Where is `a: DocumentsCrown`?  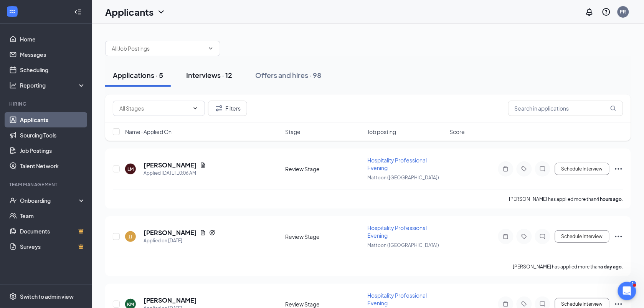 a: DocumentsCrown is located at coordinates (53, 231).